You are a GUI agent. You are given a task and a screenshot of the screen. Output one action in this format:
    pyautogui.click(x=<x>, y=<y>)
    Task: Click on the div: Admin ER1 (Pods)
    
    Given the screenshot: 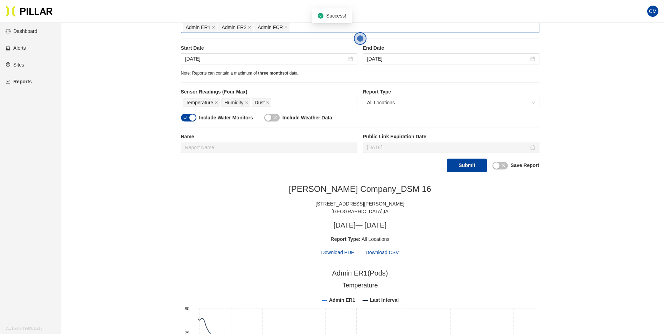 What is the action you would take?
    pyautogui.click(x=360, y=273)
    